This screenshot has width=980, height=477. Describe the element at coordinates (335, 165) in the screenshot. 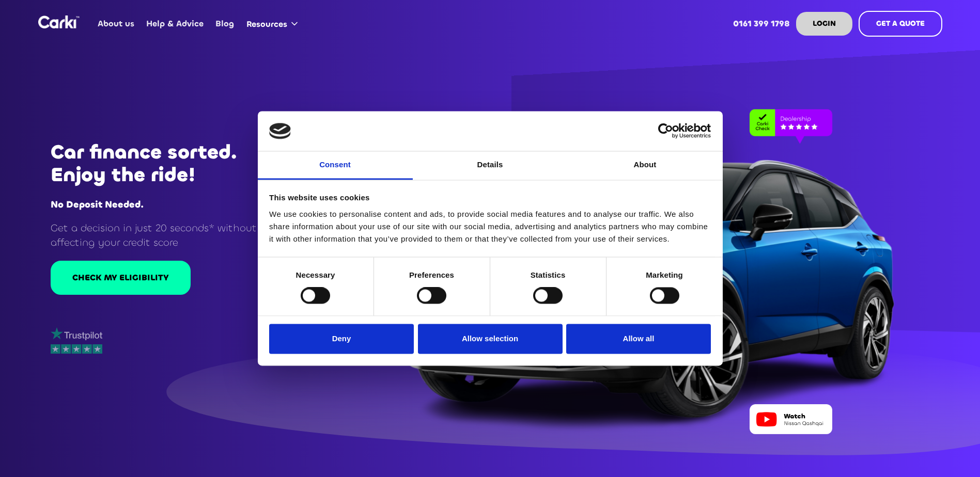

I see `a: Consent` at that location.